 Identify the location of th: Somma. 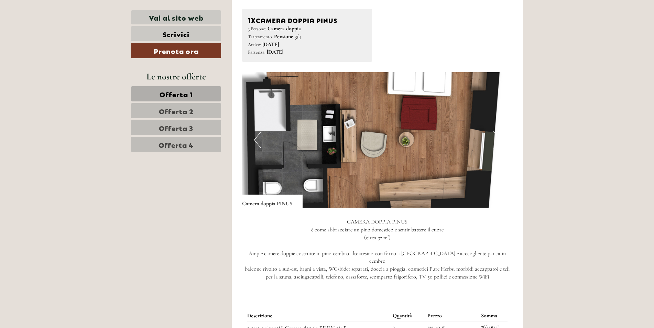
(493, 316).